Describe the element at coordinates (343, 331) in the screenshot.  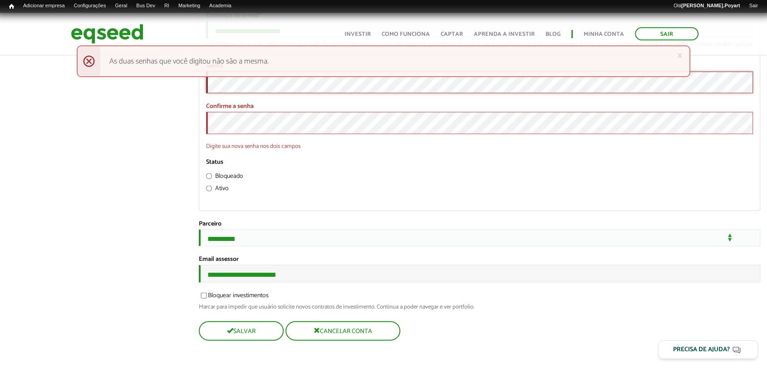
I see `button: Cancelar conta` at that location.